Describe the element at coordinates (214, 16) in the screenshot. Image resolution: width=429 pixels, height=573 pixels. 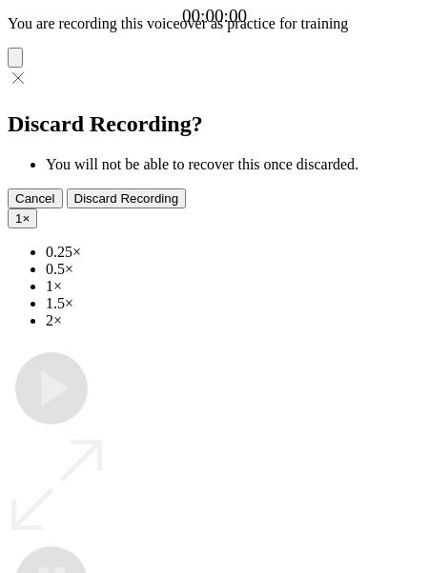
I see `a: 00:00:00` at that location.